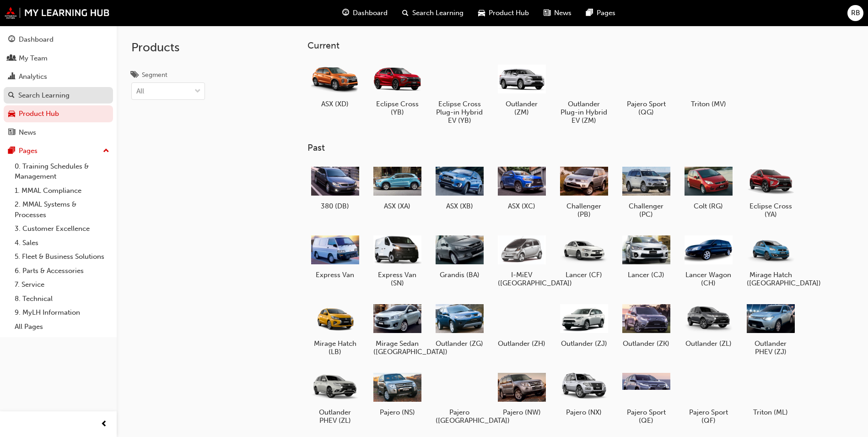 The image size is (868, 437). What do you see at coordinates (62, 326) in the screenshot?
I see `a: All Pages` at bounding box center [62, 326].